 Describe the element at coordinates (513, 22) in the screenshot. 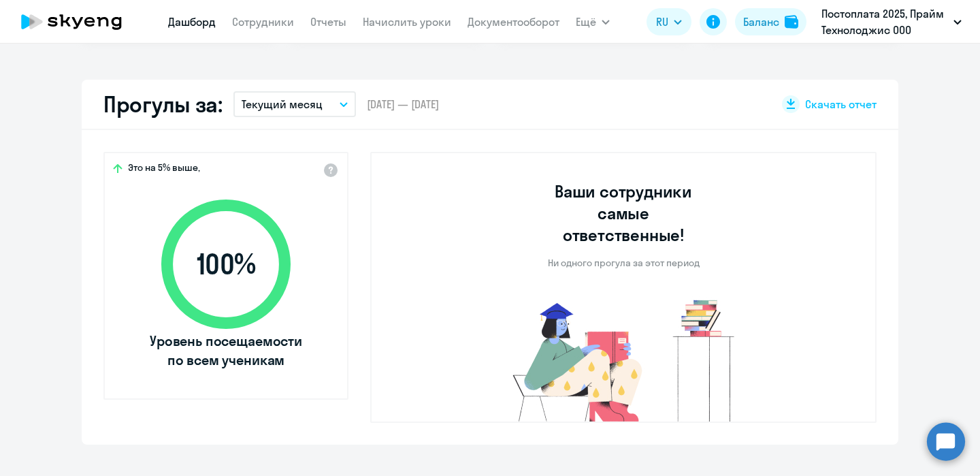

I see `a: Документооборот` at that location.